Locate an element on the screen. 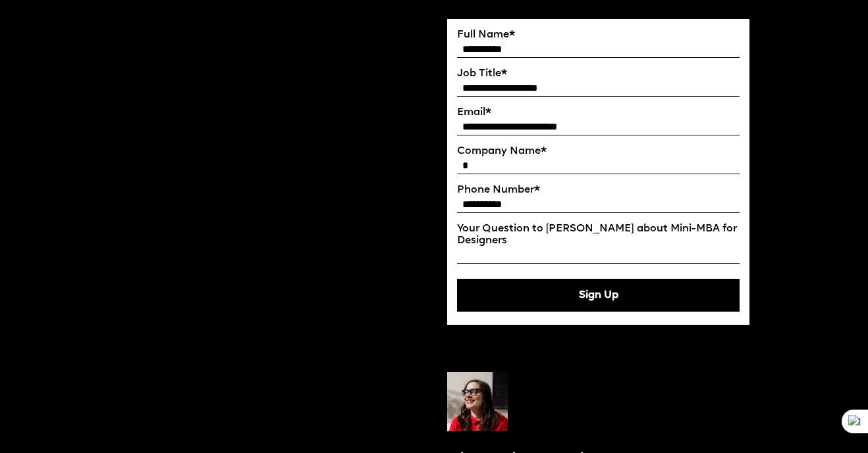 This screenshot has height=453, width=868. label: Job Title is located at coordinates (598, 74).